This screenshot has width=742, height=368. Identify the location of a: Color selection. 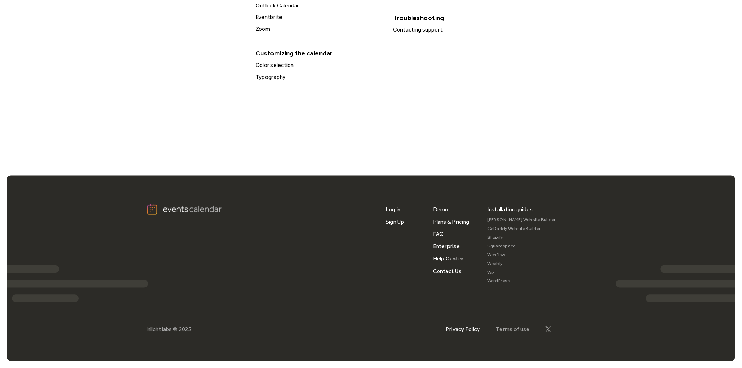
(319, 65).